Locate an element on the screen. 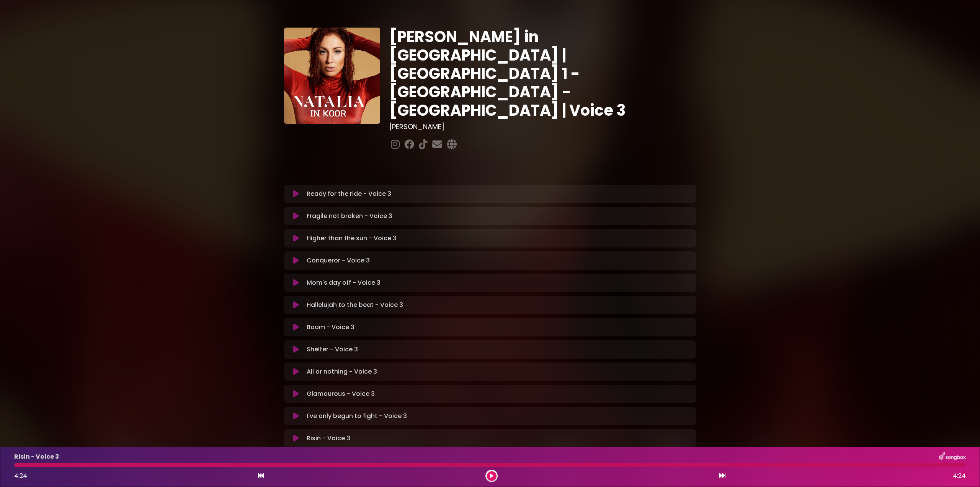 The image size is (980, 487). p: Boom - Voice 3 is located at coordinates (330, 327).